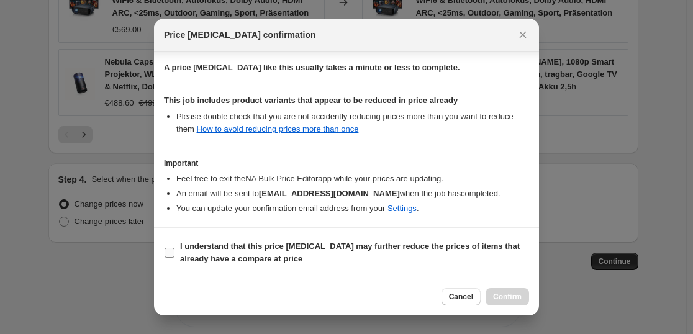 The image size is (693, 334). What do you see at coordinates (353, 194) in the screenshot?
I see `li: An email will be sent to when the job has completed .` at bounding box center [353, 194].